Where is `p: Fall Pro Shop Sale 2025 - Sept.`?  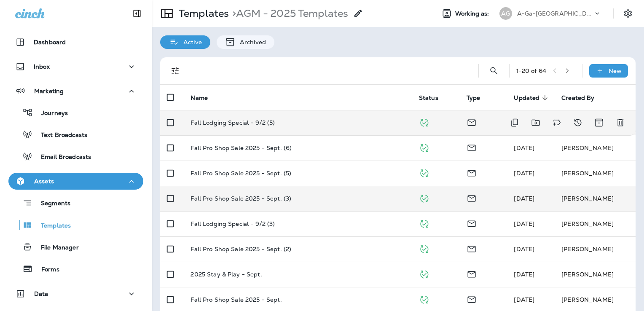 p: Fall Pro Shop Sale 2025 - Sept. is located at coordinates (236, 300).